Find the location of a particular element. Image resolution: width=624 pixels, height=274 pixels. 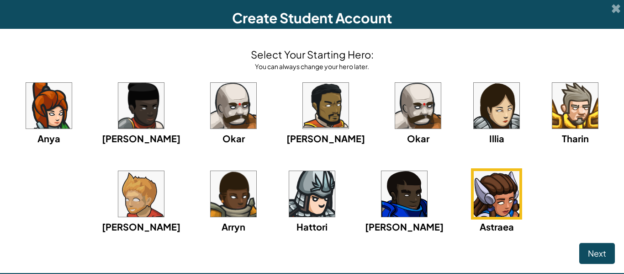

span: Next is located at coordinates (597, 253).